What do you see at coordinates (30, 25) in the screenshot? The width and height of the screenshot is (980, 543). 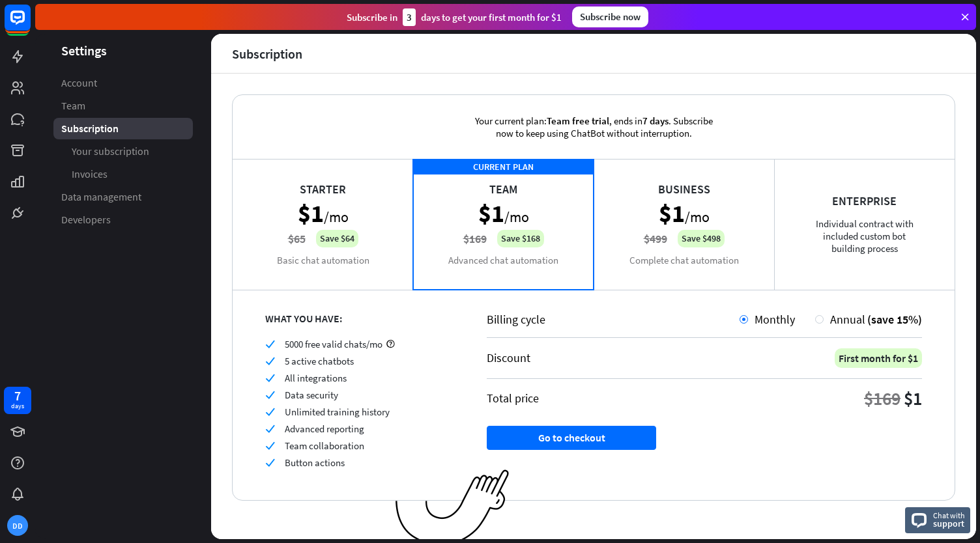 I see `button: Open LiveChat chat widget` at bounding box center [30, 25].